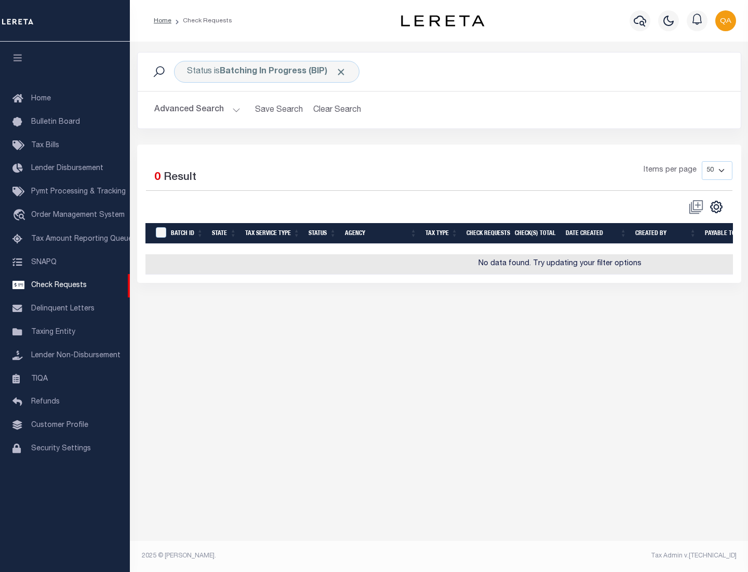  Describe the element at coordinates (41, 99) in the screenshot. I see `span: Home` at that location.